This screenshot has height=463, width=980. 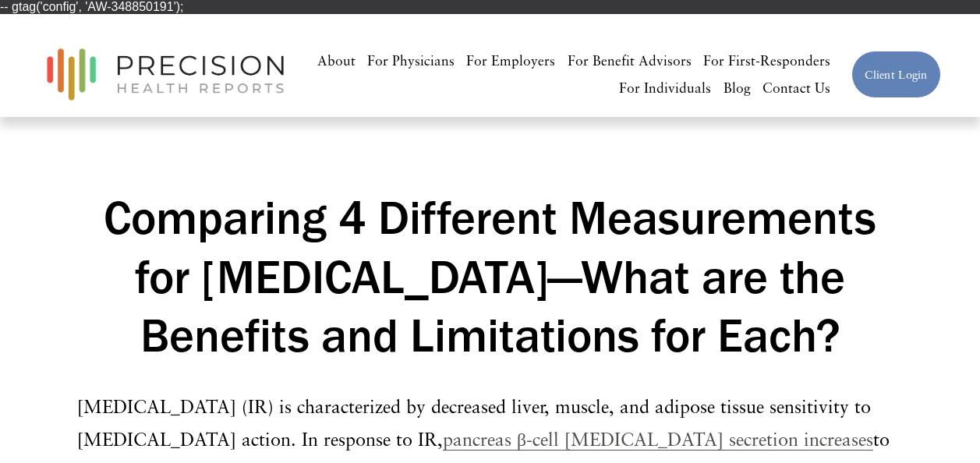 What do you see at coordinates (629, 60) in the screenshot?
I see `a: For Benefit Advisors` at bounding box center [629, 60].